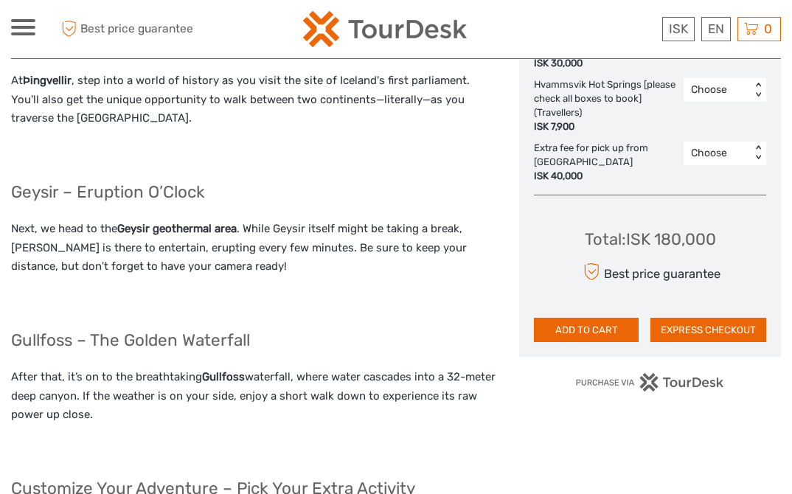 The image size is (792, 494). I want to click on strong: Þingvellir, so click(47, 80).